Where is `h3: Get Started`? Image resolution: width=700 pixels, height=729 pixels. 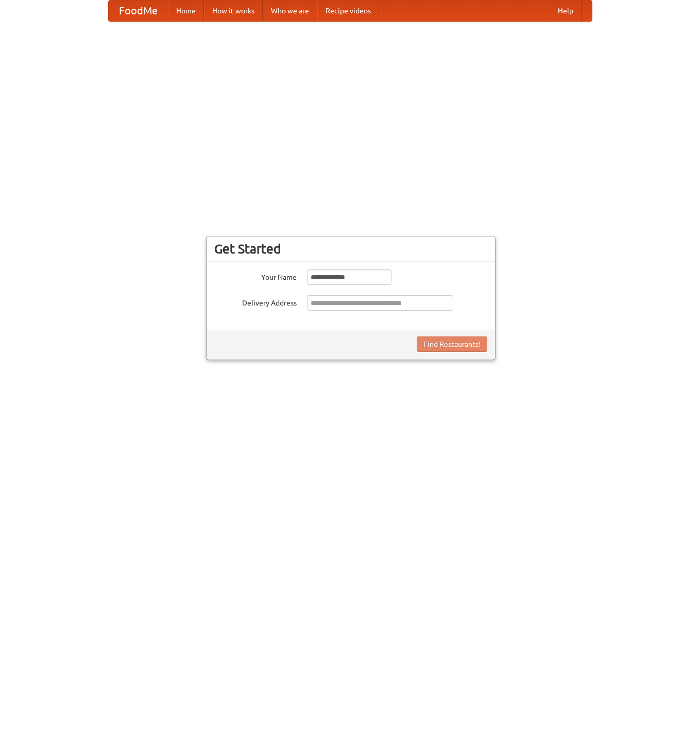 h3: Get Started is located at coordinates (351, 249).